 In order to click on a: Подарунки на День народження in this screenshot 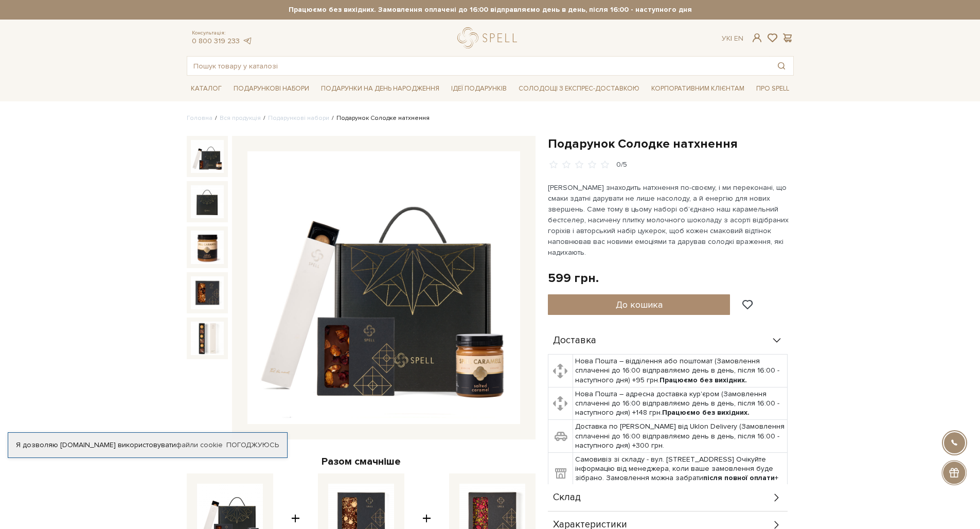, I will do `click(380, 89)`.